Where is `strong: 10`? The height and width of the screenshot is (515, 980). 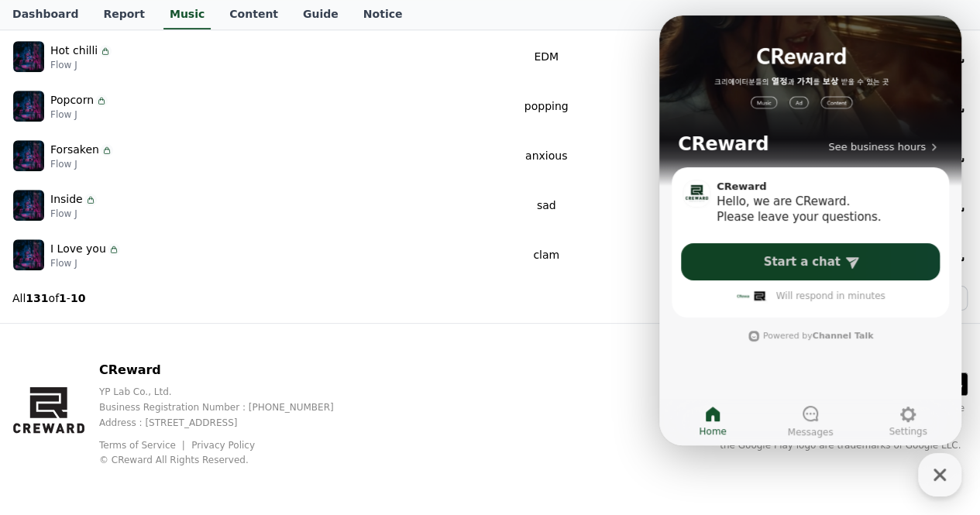 strong: 10 is located at coordinates (77, 298).